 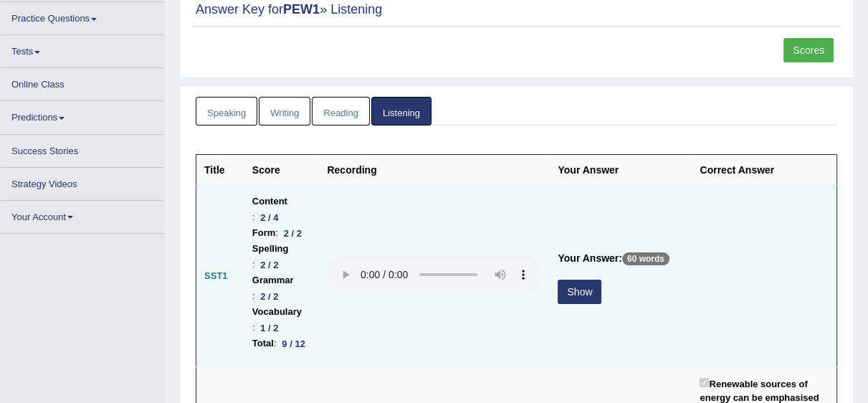 I want to click on div: 1 / 2, so click(x=269, y=327).